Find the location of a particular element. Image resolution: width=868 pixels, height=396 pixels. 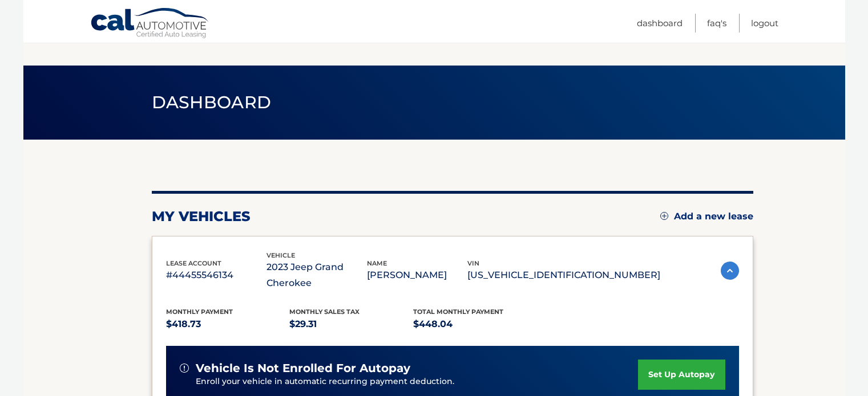

span: vin is located at coordinates (473, 263).